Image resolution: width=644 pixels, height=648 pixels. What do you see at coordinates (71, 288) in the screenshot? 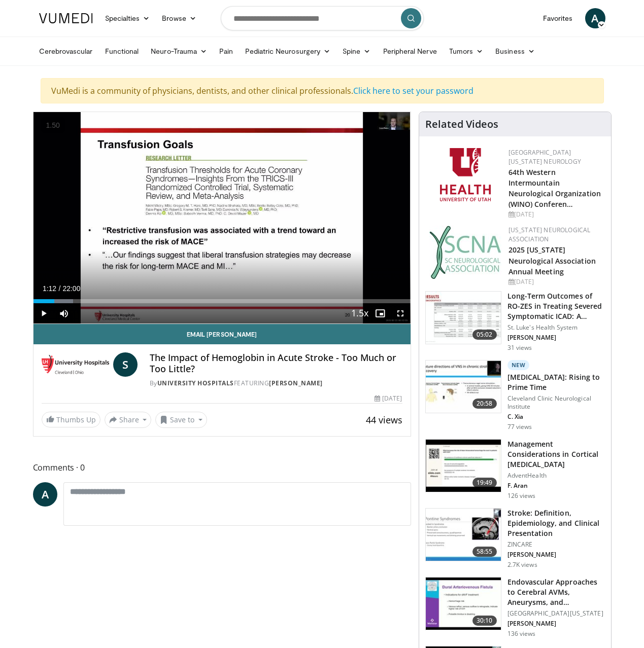
I see `span: 22:00` at bounding box center [71, 288].